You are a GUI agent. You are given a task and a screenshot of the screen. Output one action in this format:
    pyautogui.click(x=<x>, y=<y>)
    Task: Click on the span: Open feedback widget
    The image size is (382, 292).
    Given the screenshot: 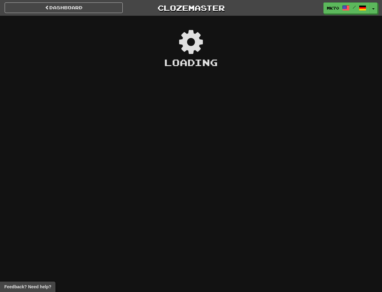 What is the action you would take?
    pyautogui.click(x=28, y=286)
    